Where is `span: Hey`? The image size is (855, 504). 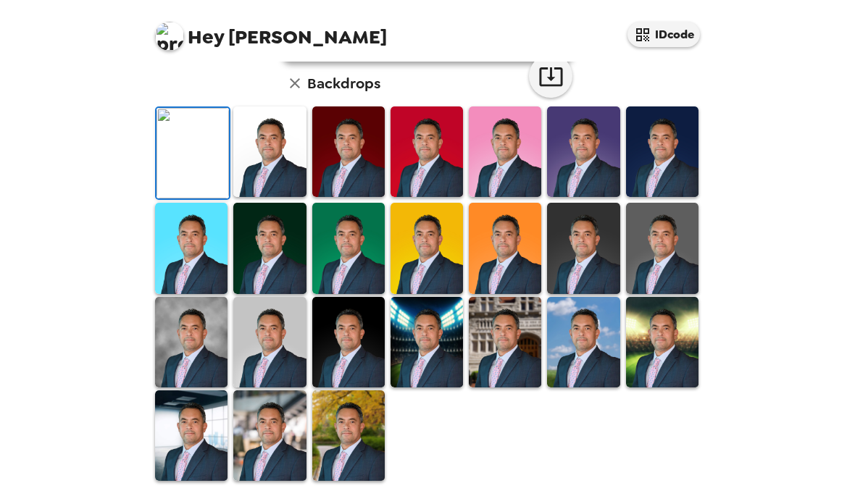 span: Hey is located at coordinates (206, 37).